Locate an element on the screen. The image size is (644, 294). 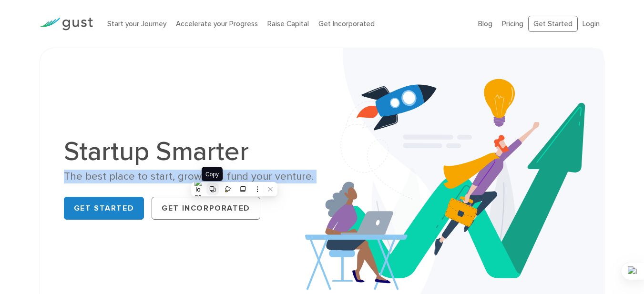
h1: Startup Smarter is located at coordinates (190, 151).